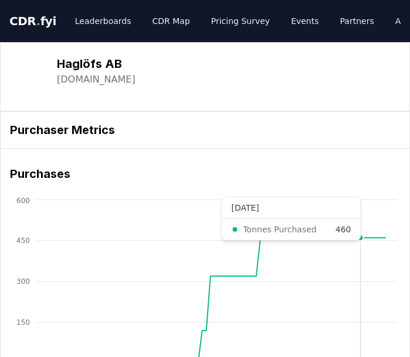  I want to click on tspan: 150, so click(23, 323).